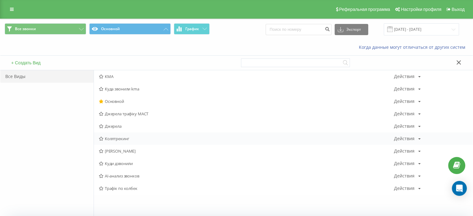 The width and height of the screenshot is (473, 216). What do you see at coordinates (459, 63) in the screenshot?
I see `button: Закрыть` at bounding box center [459, 63].